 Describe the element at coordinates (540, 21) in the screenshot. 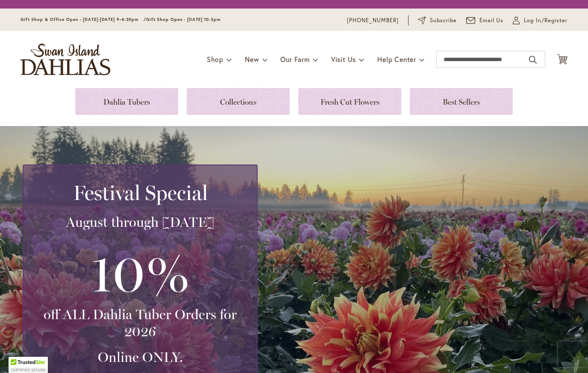

I see `a: Log In/Register` at that location.